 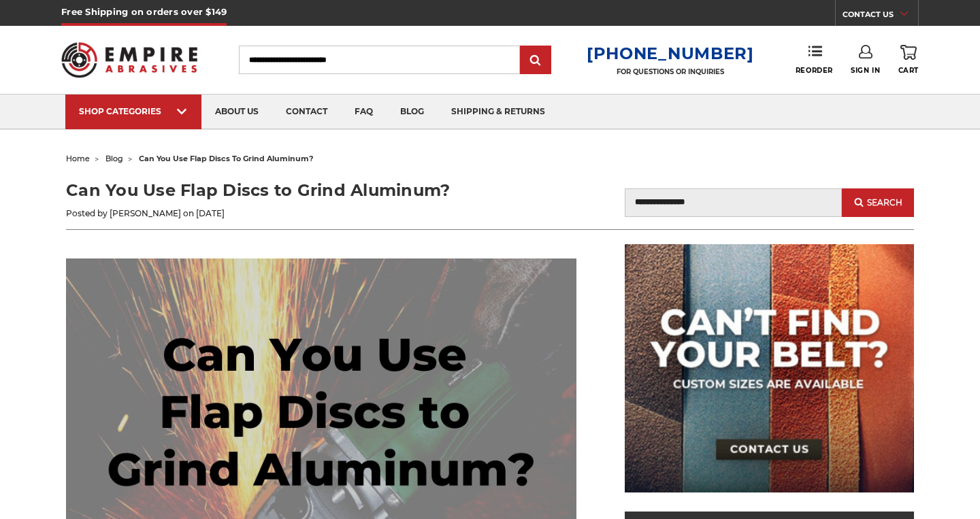 What do you see at coordinates (878, 202) in the screenshot?
I see `button: Search` at bounding box center [878, 202].